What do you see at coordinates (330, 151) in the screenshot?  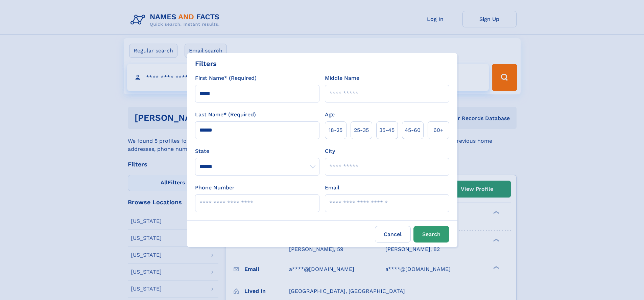 I see `label: City` at bounding box center [330, 151].